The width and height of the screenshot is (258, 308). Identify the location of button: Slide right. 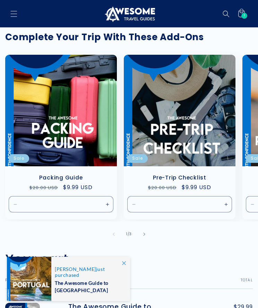
(144, 235).